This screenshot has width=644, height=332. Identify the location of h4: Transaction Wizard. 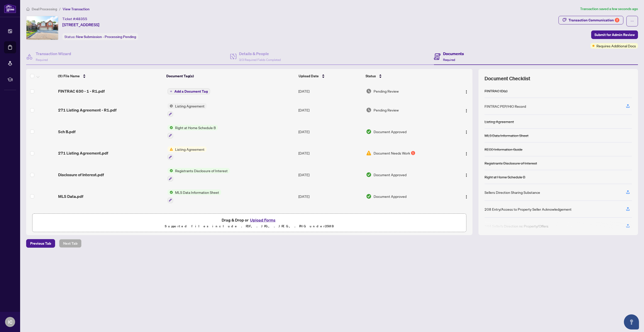
(53, 53).